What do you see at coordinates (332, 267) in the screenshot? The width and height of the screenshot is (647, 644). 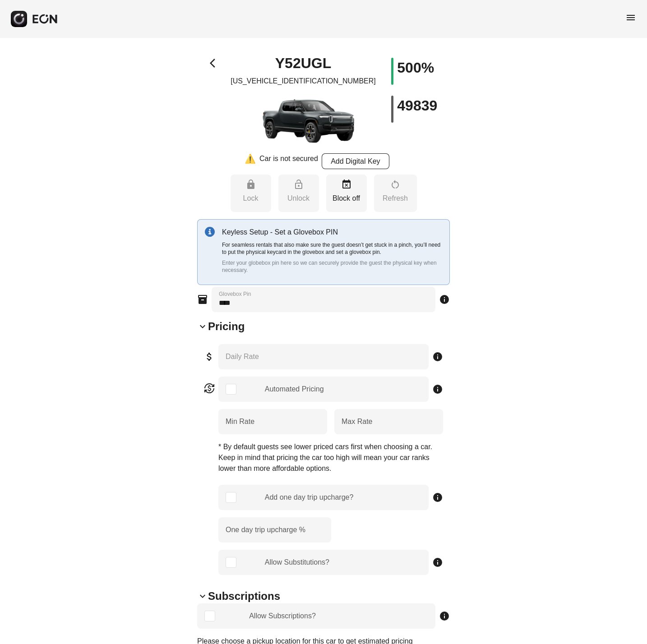 I see `p: Enter your globebox pin here so we can securely provide the guest the physical key when necessary.` at bounding box center [332, 267].